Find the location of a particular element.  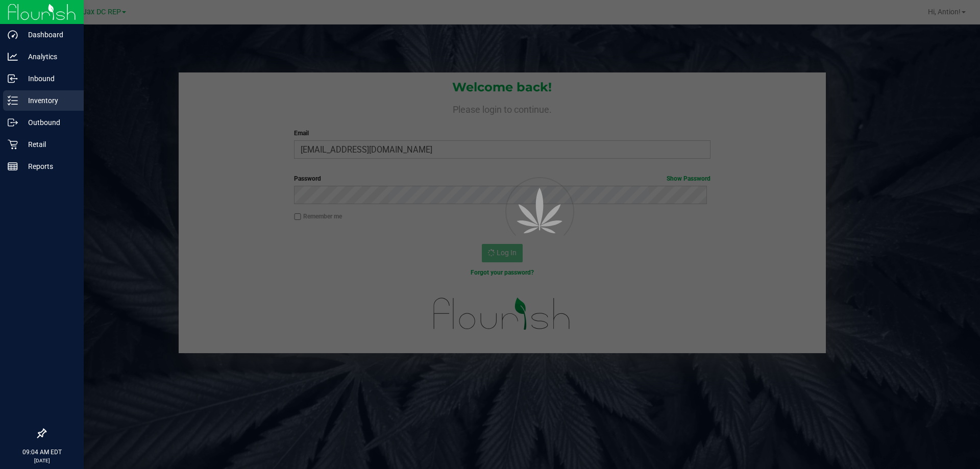

p: 09:04 AM EDT is located at coordinates (42, 452).